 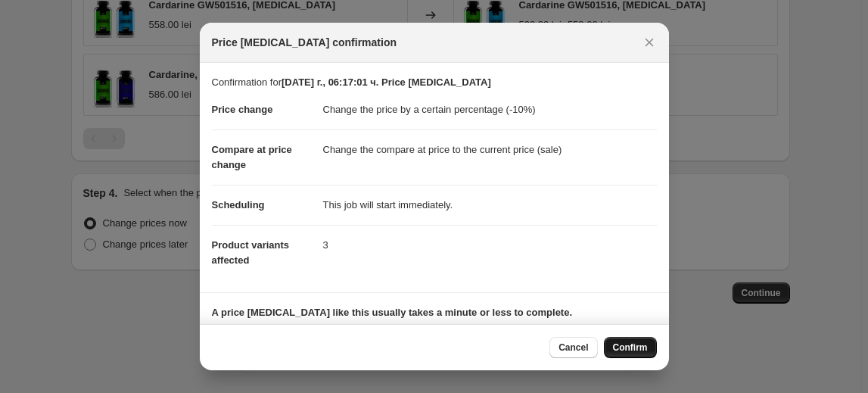 I want to click on span: Price change, so click(x=242, y=109).